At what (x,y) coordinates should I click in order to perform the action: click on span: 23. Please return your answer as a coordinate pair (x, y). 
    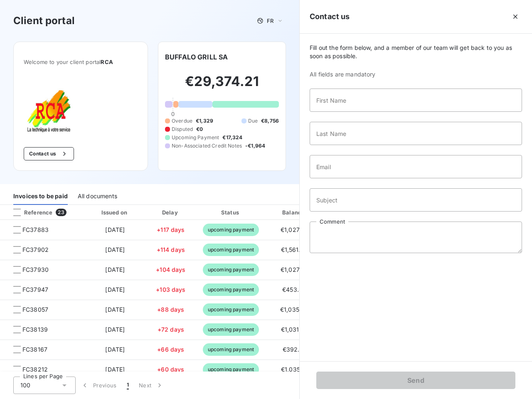
    Looking at the image, I should click on (61, 212).